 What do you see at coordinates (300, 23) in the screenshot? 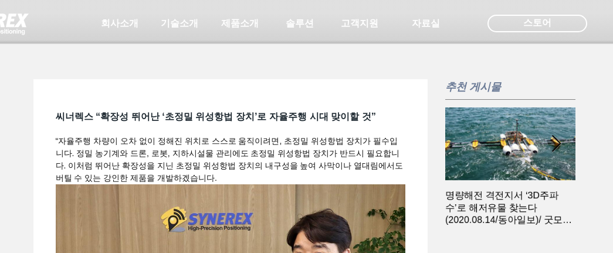
I see `a: 솔루션` at bounding box center [300, 23].